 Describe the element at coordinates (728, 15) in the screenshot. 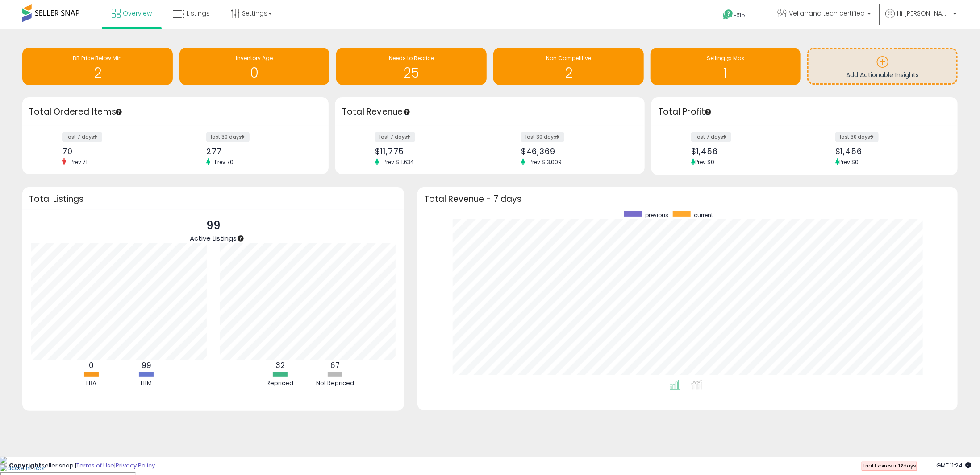

I see `i: Get Help` at that location.